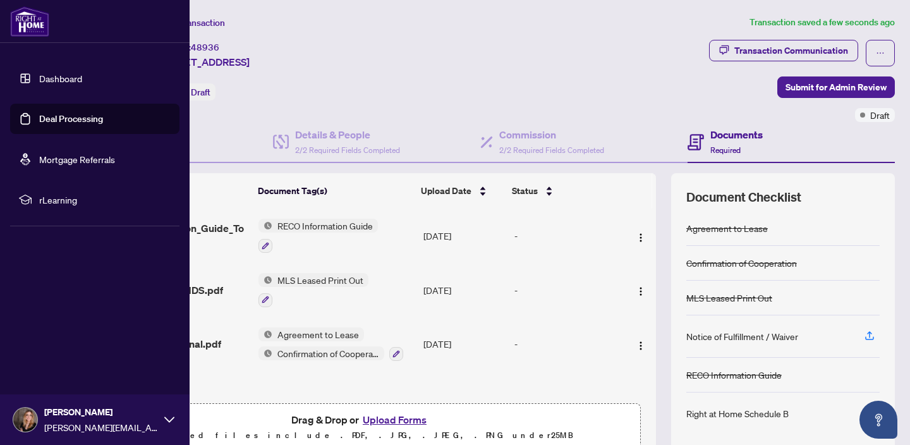 The image size is (910, 445). I want to click on th: Document Tag(s), so click(334, 191).